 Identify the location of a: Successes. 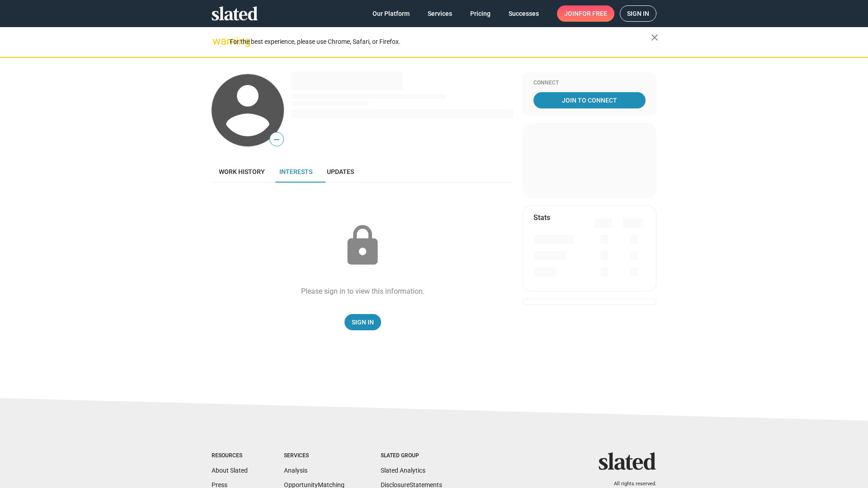
(523, 13).